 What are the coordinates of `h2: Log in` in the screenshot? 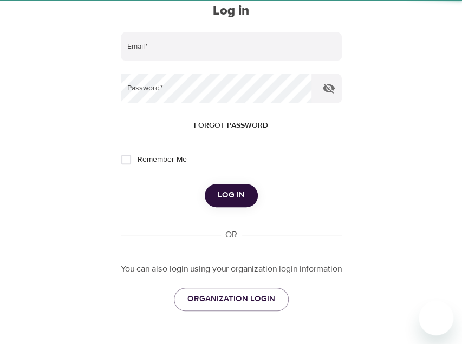 It's located at (231, 11).